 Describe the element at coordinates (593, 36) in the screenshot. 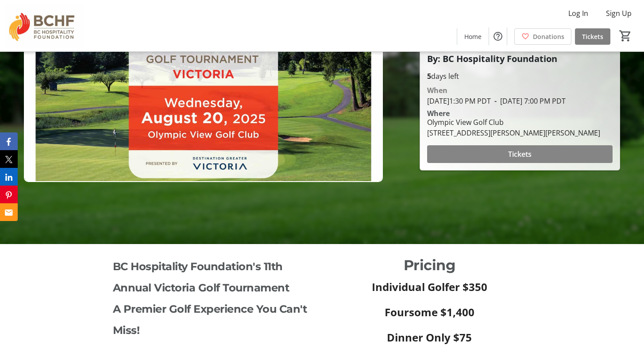

I see `a: Tickets` at that location.